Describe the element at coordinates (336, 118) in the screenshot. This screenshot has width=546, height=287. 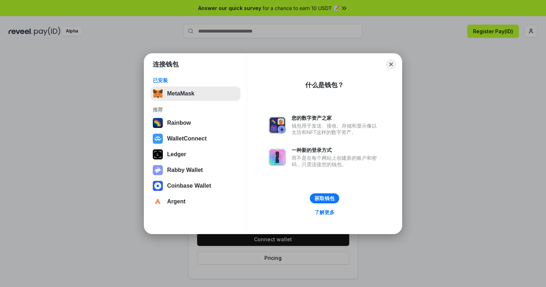
I see `div: 您的数字资产之家` at that location.